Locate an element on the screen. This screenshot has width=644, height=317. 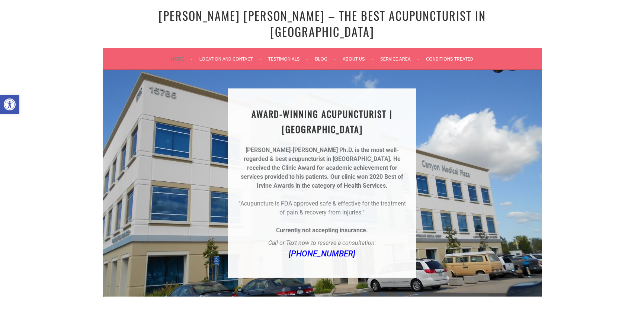
a: About Us is located at coordinates (358, 59).